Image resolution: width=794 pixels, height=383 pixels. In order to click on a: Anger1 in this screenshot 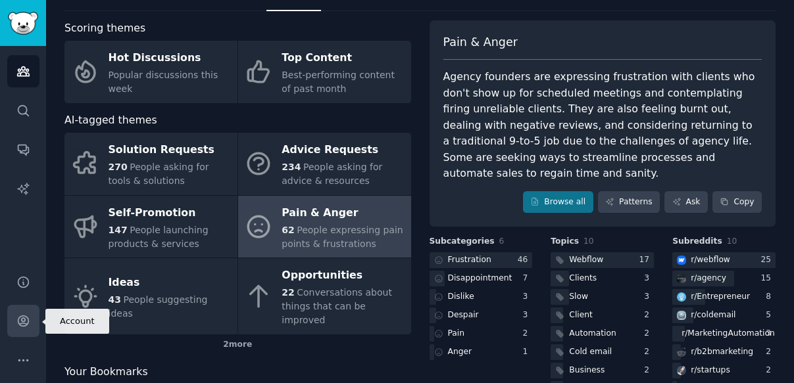, I will do `click(481, 352)`.